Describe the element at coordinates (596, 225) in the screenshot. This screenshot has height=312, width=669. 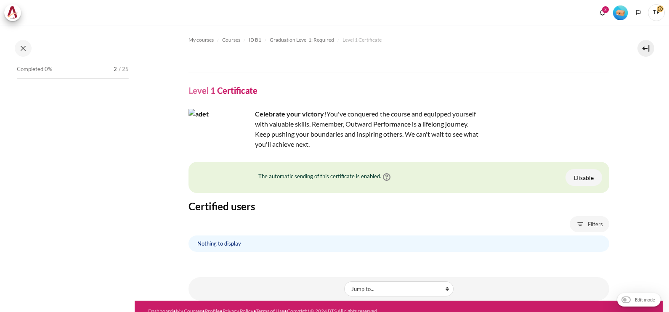
I see `span: Filters` at that location.